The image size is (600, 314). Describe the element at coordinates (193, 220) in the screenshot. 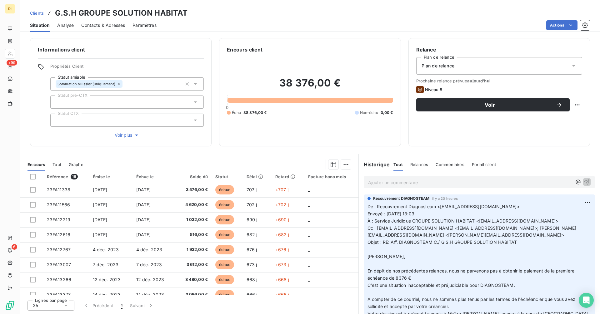

I see `span: 1 032,00 €` at that location.